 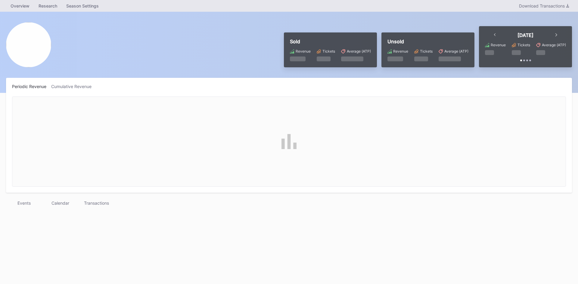 What do you see at coordinates (32, 86) in the screenshot?
I see `div: Periodic Revenue` at bounding box center [32, 86].